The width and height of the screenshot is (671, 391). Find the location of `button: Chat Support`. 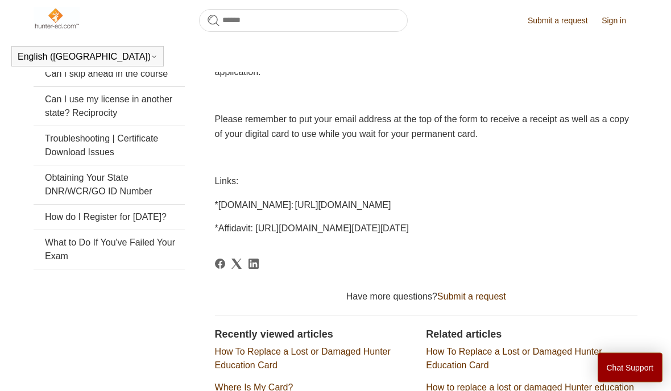

button: Chat Support is located at coordinates (630, 368).